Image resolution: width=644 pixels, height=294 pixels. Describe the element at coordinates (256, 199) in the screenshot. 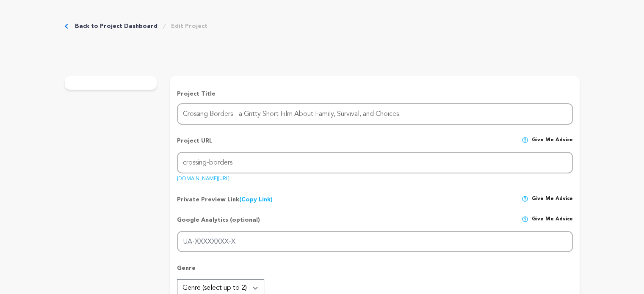

I see `a: (Copy Link)` at that location.